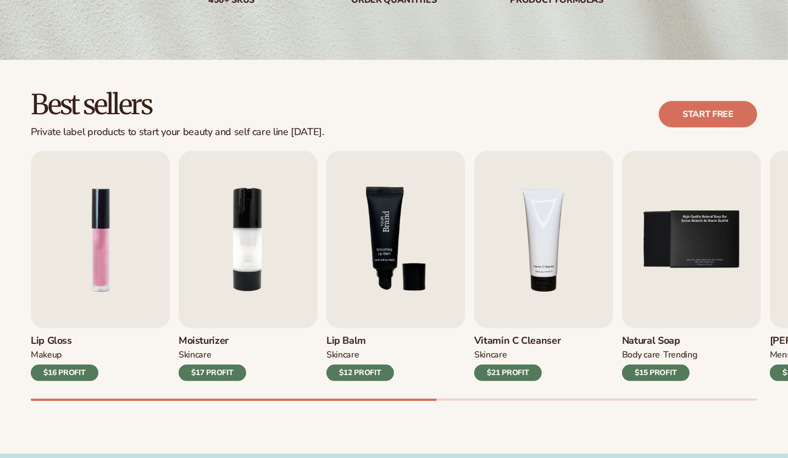  Describe the element at coordinates (46, 355) in the screenshot. I see `div: MAKEUP` at that location.